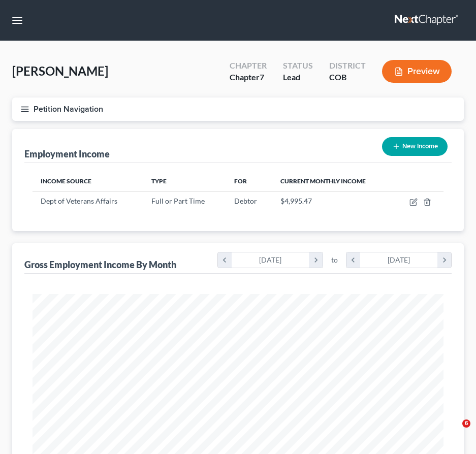  What do you see at coordinates (298, 77) in the screenshot?
I see `div: Lead` at bounding box center [298, 77].